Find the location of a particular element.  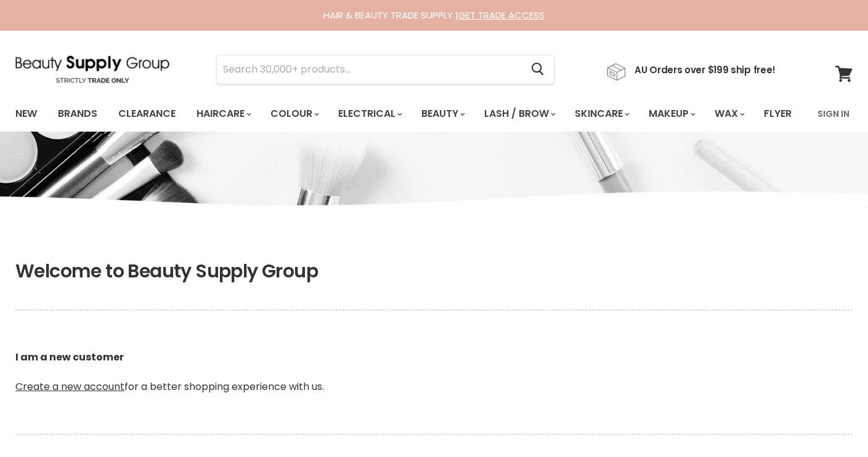

a: Brands is located at coordinates (78, 114).